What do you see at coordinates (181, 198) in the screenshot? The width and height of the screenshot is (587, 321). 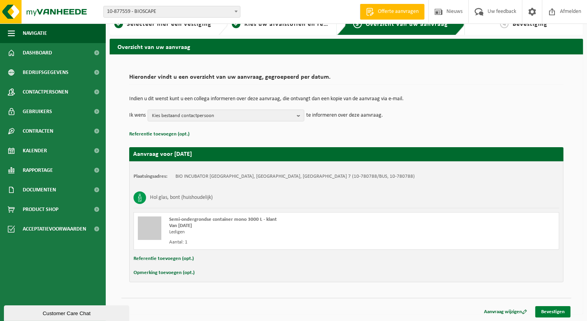 I see `h3: Hol glas, bont (huishoudelijk)` at bounding box center [181, 198].